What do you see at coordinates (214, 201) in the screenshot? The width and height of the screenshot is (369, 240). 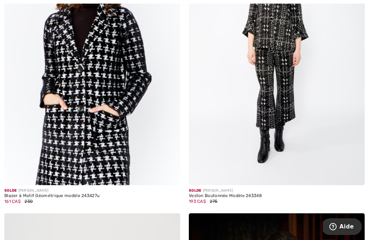 I see `span: 275` at bounding box center [214, 201].